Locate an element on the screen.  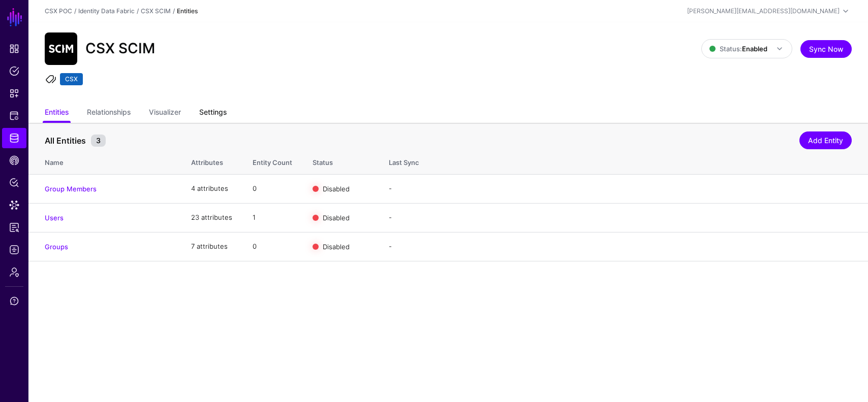
span: CAEP Hub is located at coordinates (14, 160).